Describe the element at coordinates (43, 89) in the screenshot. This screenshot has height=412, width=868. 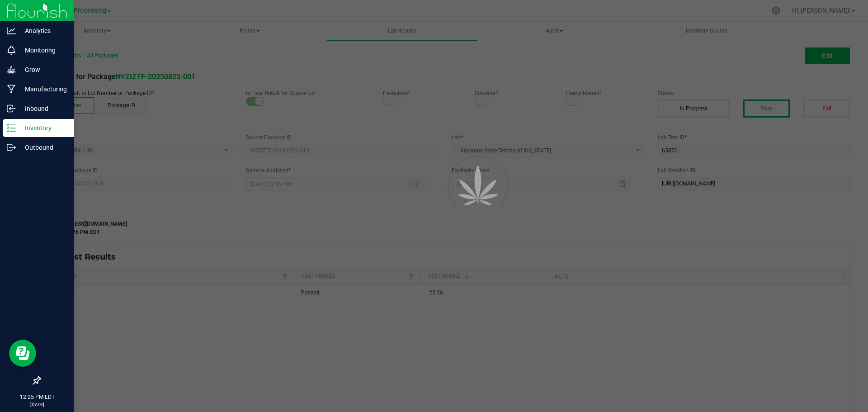
I see `p: Manufacturing` at that location.